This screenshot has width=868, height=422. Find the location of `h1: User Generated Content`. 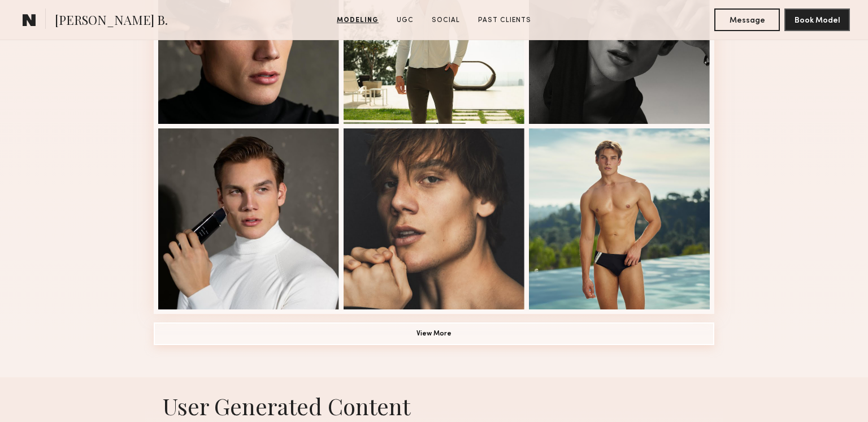

h1: User Generated Content is located at coordinates (434, 405).